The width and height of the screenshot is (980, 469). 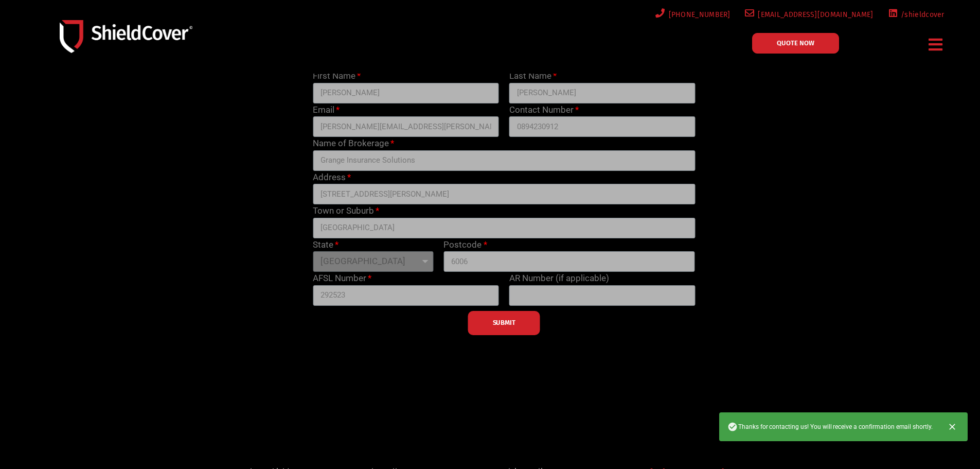 What do you see at coordinates (544, 110) in the screenshot?
I see `label: Contact Number` at bounding box center [544, 110].